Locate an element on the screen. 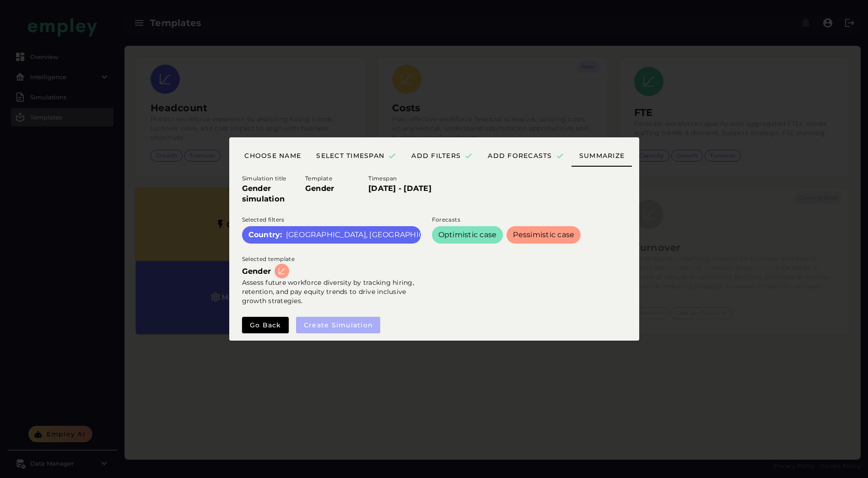 Image resolution: width=868 pixels, height=478 pixels. button: Go back is located at coordinates (266, 325).